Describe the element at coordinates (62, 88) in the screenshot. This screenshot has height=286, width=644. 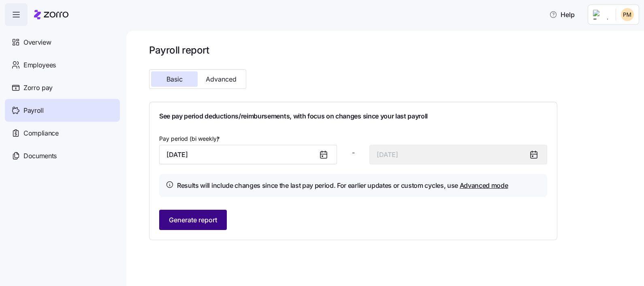
I see `a: Zorro pay` at that location.